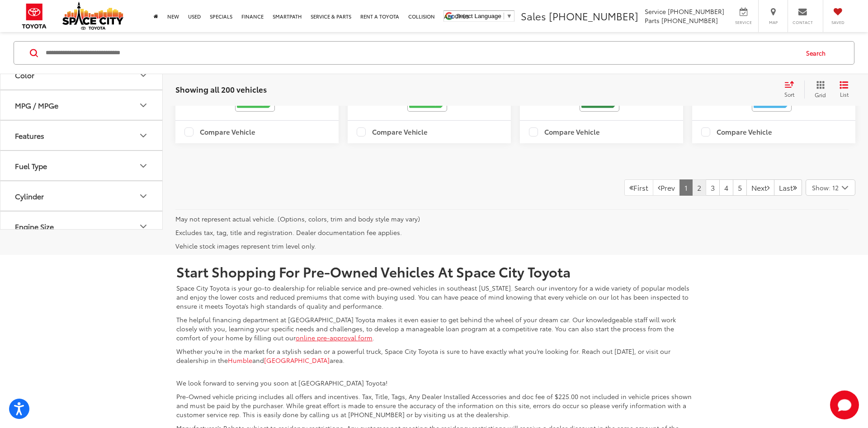 The image size is (868, 428). Describe the element at coordinates (434, 271) in the screenshot. I see `h2: Start Shopping For Pre-Owned Vehicles At Space City Toyota` at that location.